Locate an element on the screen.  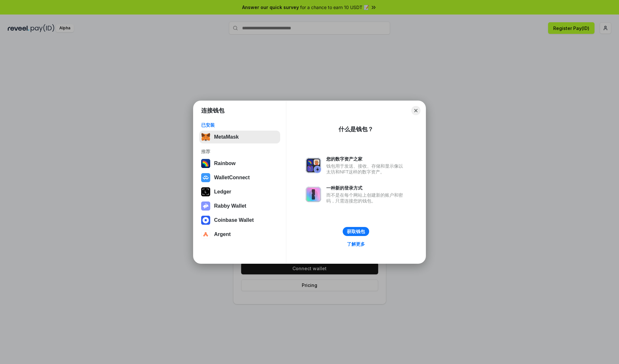
img: svg+xml,%3Csvg%20width%3D%22120%22%20height%3D%22120%22%20viewBox%3D%220%200%20120%20120%22%20fil... is located at coordinates (206, 164).